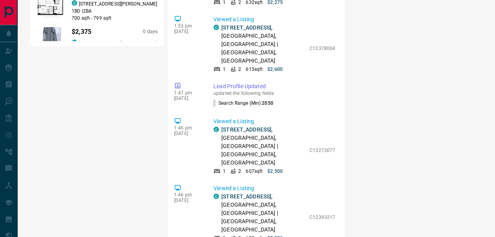 The width and height of the screenshot is (495, 237). What do you see at coordinates (322, 150) in the screenshot?
I see `p: C12273077` at bounding box center [322, 150].